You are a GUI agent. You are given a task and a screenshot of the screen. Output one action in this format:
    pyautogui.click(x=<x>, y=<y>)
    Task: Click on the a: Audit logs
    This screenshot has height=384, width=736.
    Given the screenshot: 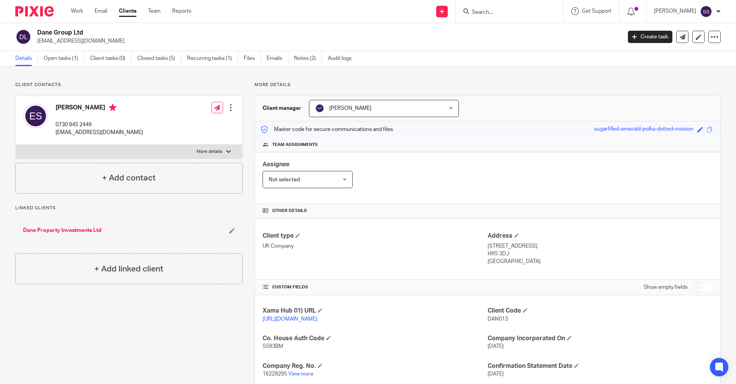 What is the action you would take?
    pyautogui.click(x=343, y=58)
    